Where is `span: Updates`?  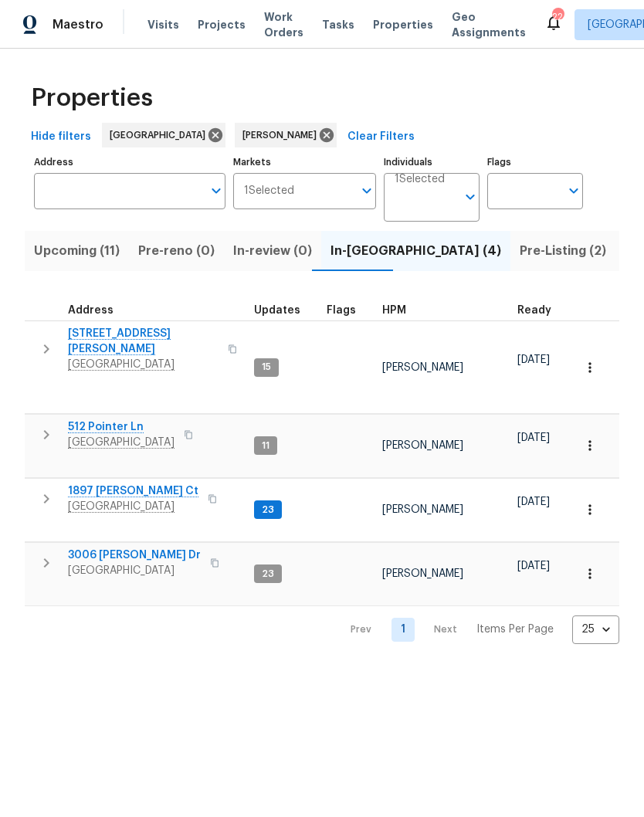 span: Updates is located at coordinates (277, 311).